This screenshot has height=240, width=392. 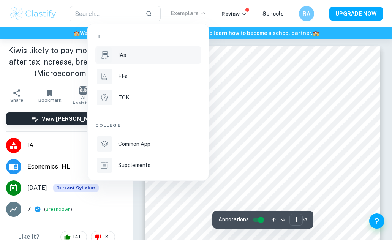 What do you see at coordinates (148, 76) in the screenshot?
I see `a: EEs` at bounding box center [148, 76].